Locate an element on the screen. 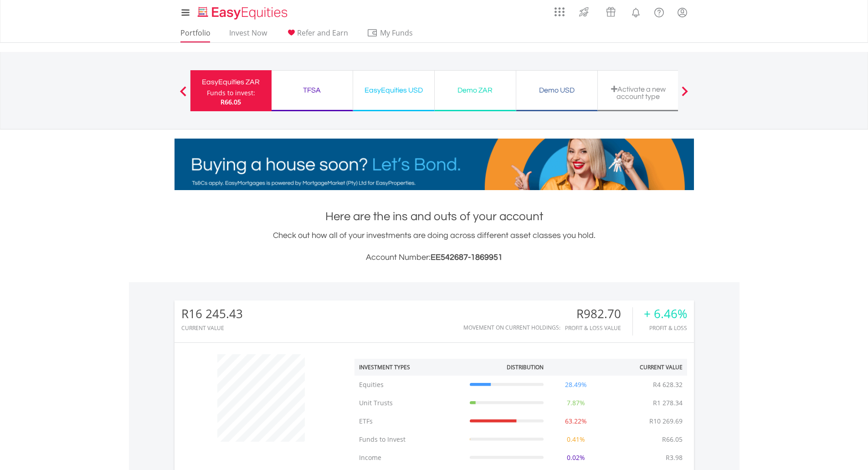 This screenshot has height=470, width=868. div: EasyEquities USD is located at coordinates (394, 91).